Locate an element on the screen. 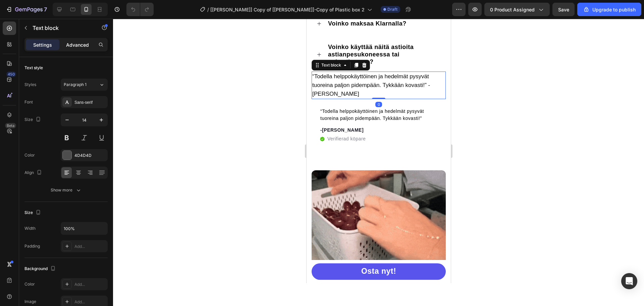 This screenshot has width=644, height=306. p: Advanced is located at coordinates (78, 45).